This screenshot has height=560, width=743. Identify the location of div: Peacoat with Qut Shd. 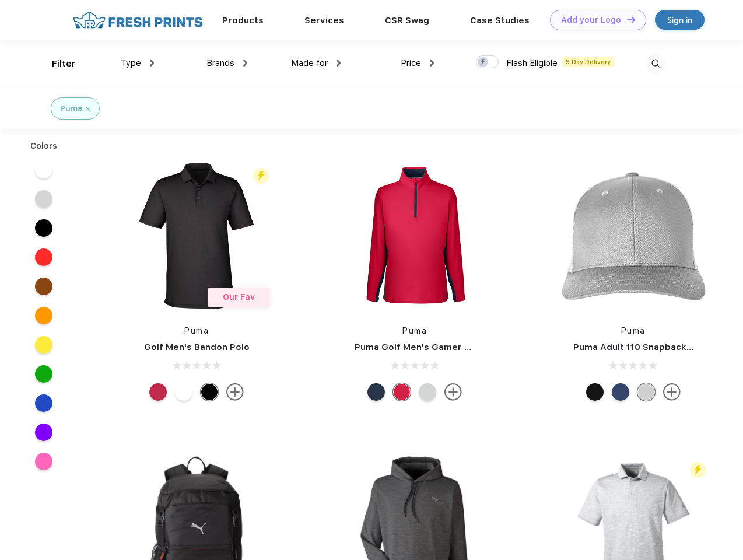
(621, 392).